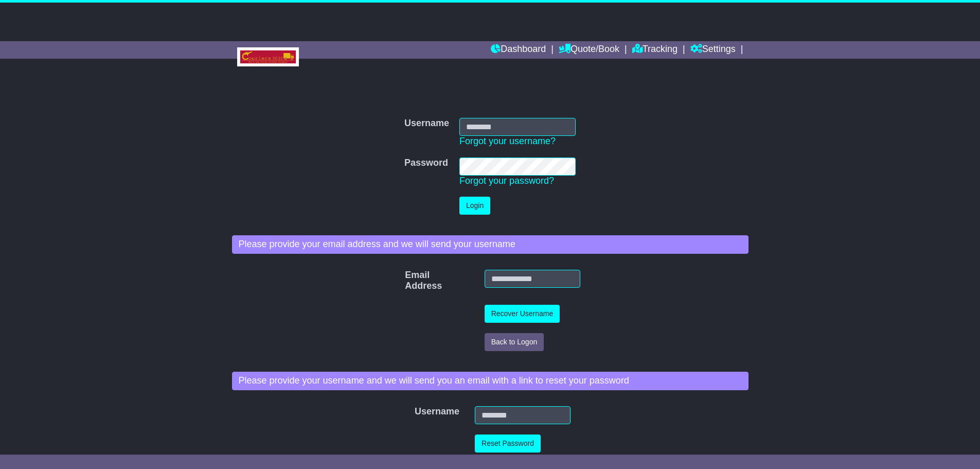 This screenshot has width=980, height=469. I want to click on a: Forgot your password?, so click(506, 180).